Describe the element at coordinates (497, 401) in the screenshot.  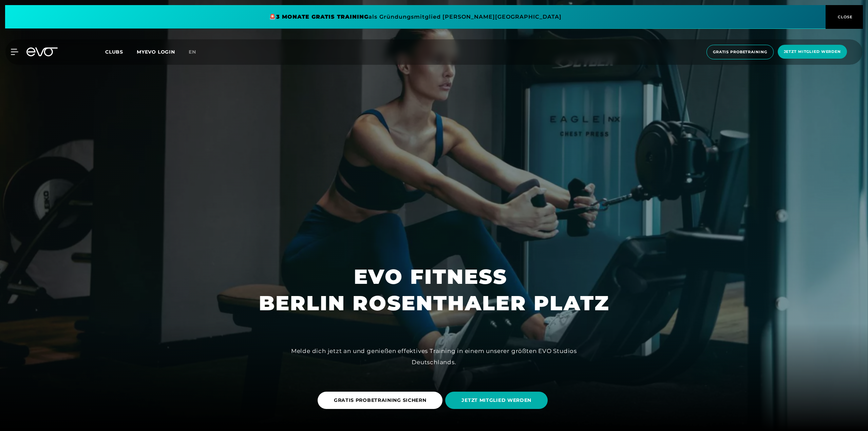
I see `span: JETZT MITGLIED WERDEN` at that location.